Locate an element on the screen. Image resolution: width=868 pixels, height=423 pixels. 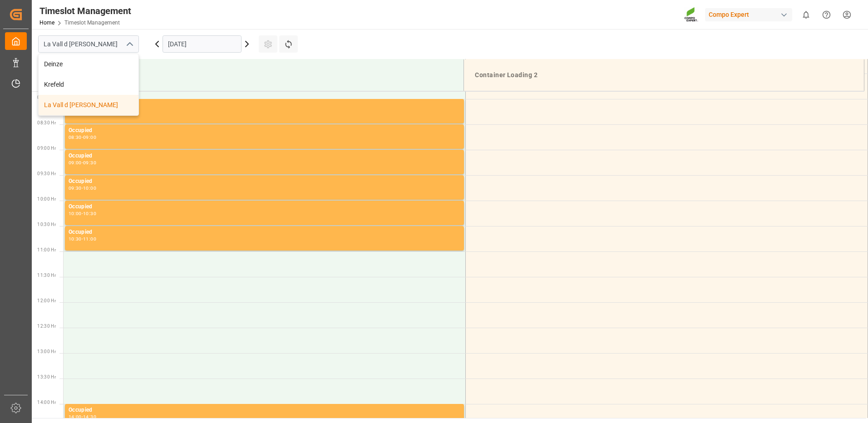
div: Krefeld is located at coordinates (89, 84).